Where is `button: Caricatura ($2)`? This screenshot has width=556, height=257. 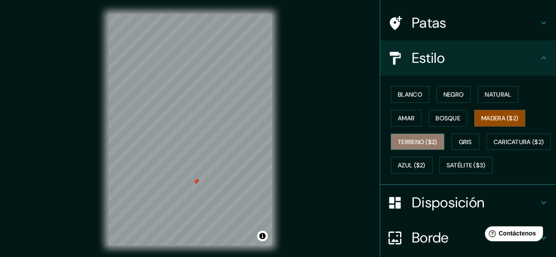 button: Caricatura ($2) is located at coordinates (519, 142).